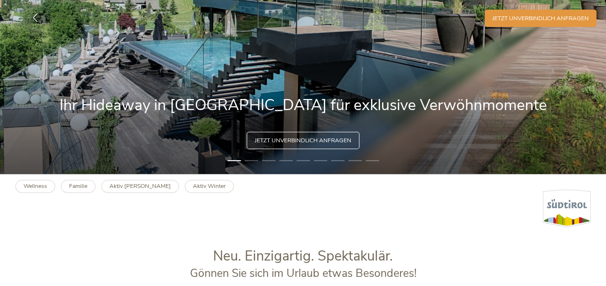 The image size is (606, 286). What do you see at coordinates (354, 18) in the screenshot?
I see `span: Hotel` at bounding box center [354, 18].